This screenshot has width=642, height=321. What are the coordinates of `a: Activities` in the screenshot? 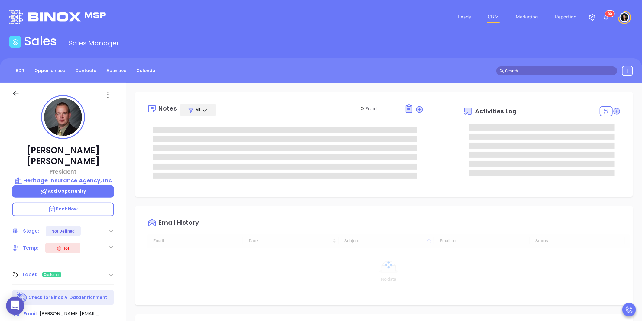 It's located at (116, 70).